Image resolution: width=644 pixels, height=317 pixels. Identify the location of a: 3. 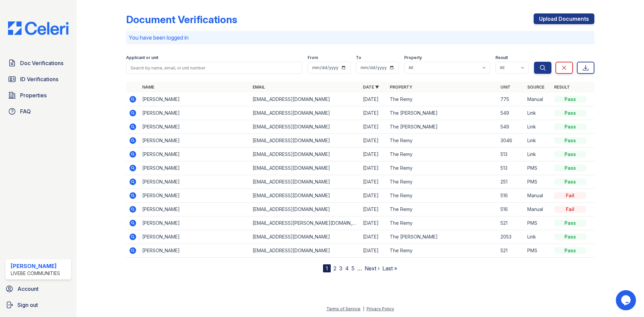
(340, 268).